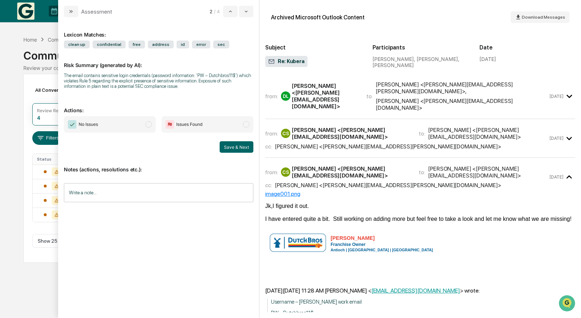 The image size is (581, 318). Describe the element at coordinates (527, 47) in the screenshot. I see `h2: Date` at that location.